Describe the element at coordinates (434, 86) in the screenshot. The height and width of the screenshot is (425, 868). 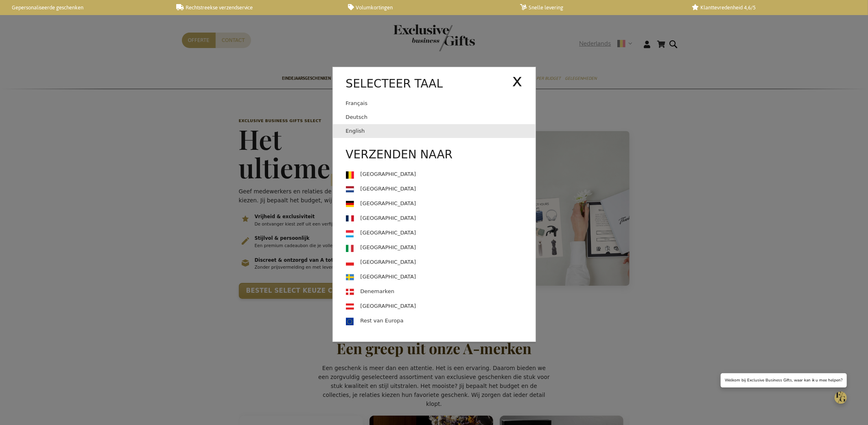
I see `div: Selecteer taal` at that location.